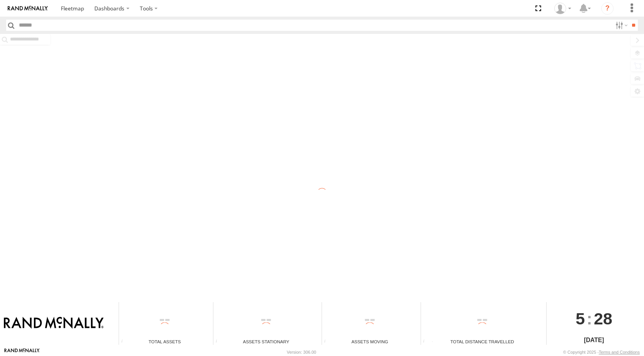 The image size is (644, 356). I want to click on div: © Copyright 2025 -, so click(601, 352).